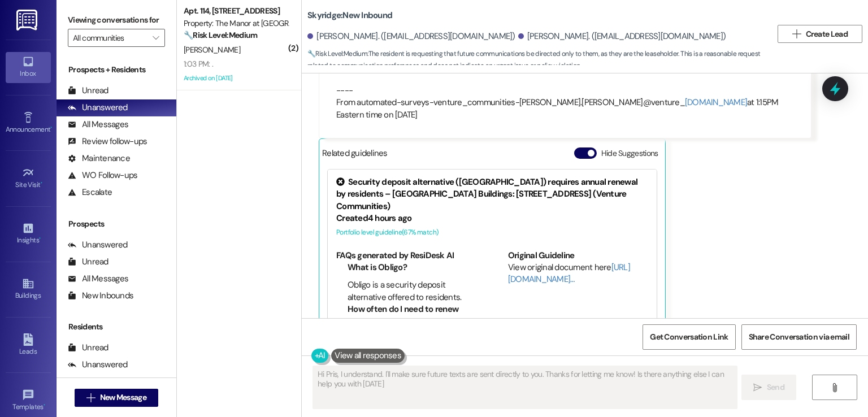  What do you see at coordinates (90, 192) in the screenshot?
I see `div: Escalate` at bounding box center [90, 192].